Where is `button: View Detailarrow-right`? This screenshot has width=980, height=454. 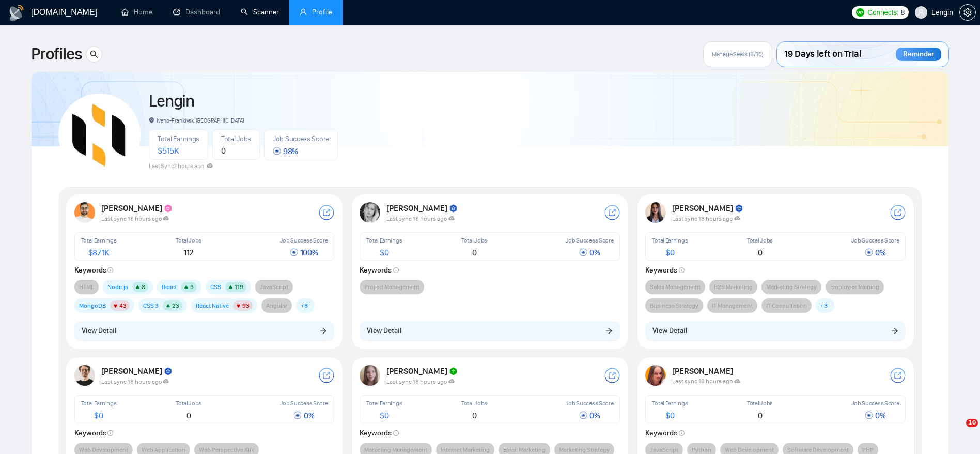
button: View Detailarrow-right is located at coordinates (204, 331).